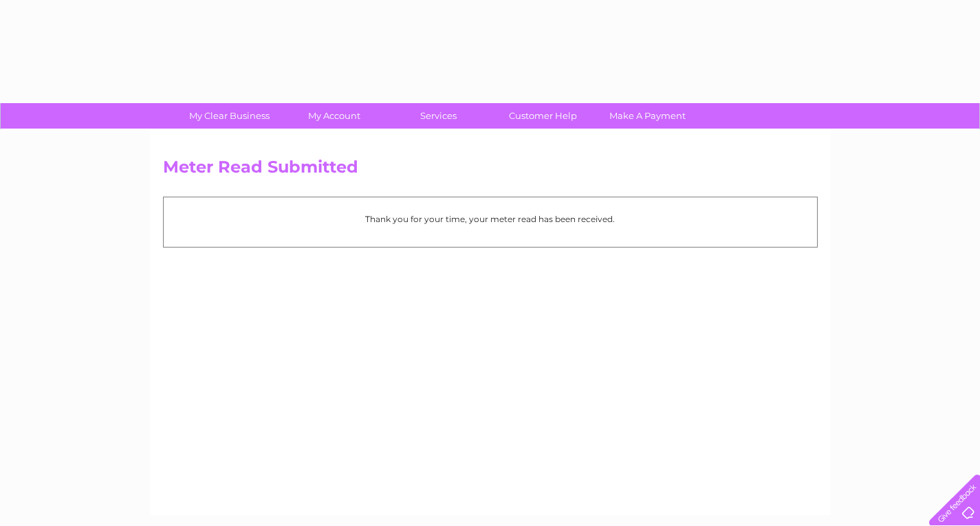 This screenshot has width=980, height=526. What do you see at coordinates (333, 116) in the screenshot?
I see `a: My Account` at bounding box center [333, 116].